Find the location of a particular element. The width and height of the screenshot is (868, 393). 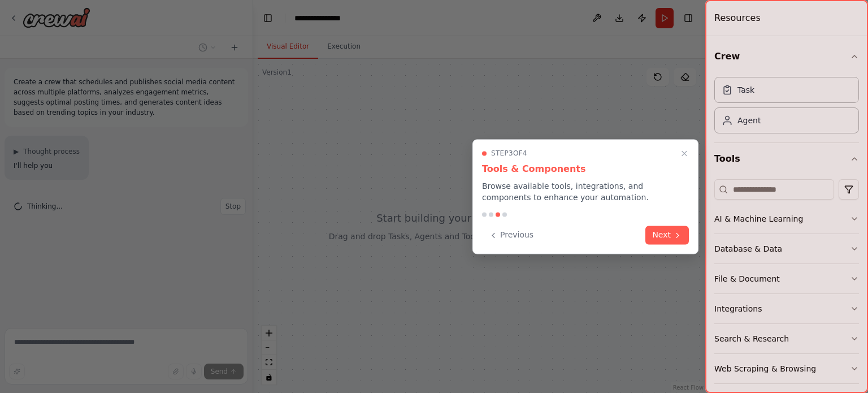

button: Next is located at coordinates (667, 235).